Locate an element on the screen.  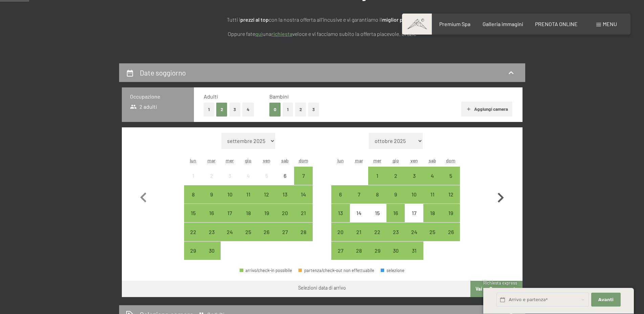
div: Wed Sep 24 2025 is located at coordinates (230, 231).